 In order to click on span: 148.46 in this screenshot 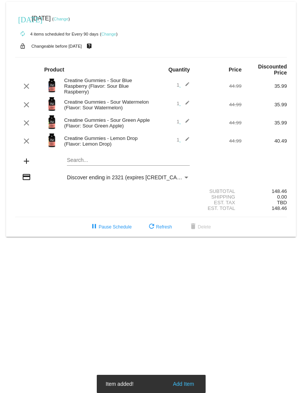, I will do `click(279, 208)`.